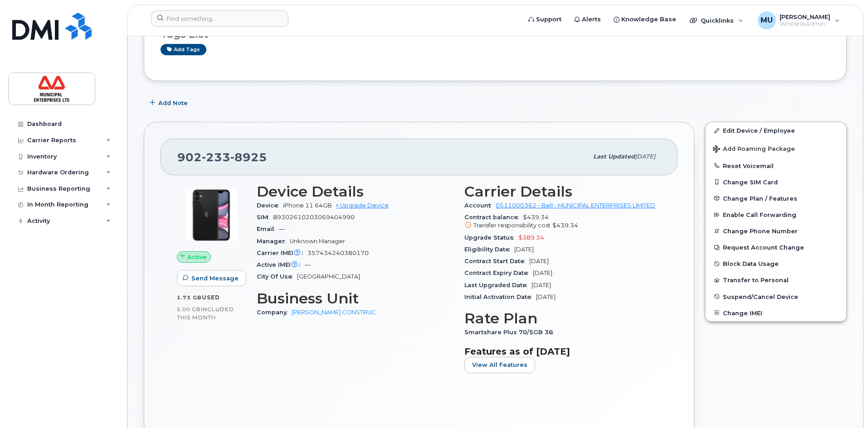 This screenshot has height=428, width=868. I want to click on span: Unknown Manager, so click(317, 241).